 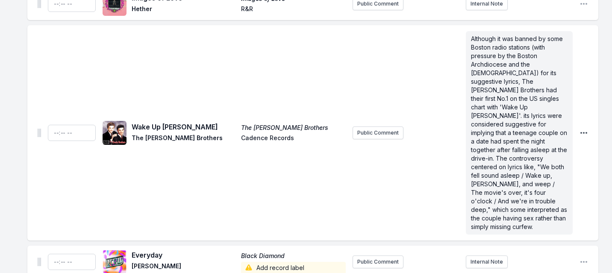 I want to click on span: Hether, so click(x=184, y=10).